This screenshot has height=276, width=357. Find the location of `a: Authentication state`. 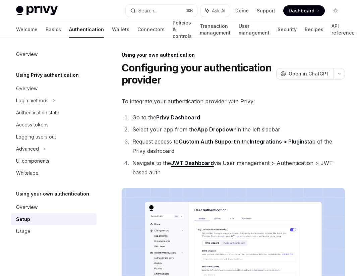

a: Authentication state is located at coordinates (54, 113).